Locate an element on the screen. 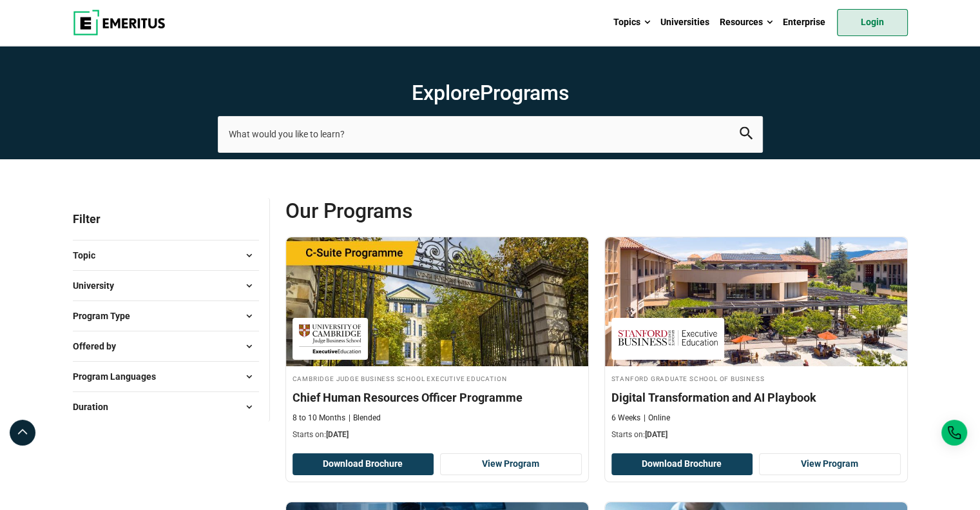 This screenshot has height=510, width=980. button: University is located at coordinates (165, 286).